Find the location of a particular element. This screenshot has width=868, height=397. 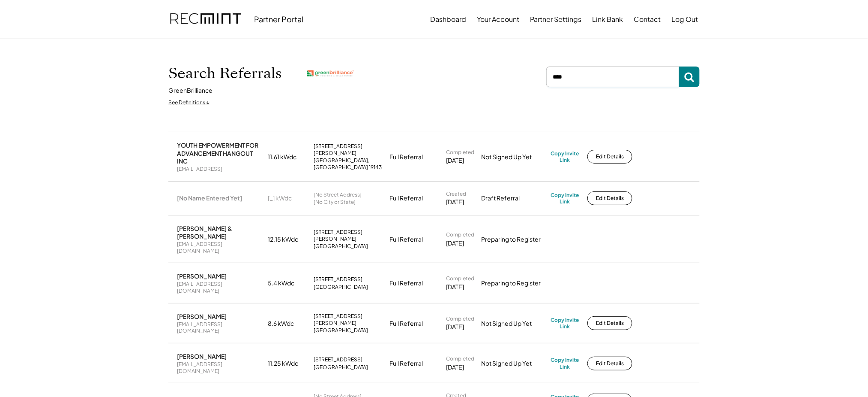

button: Partner Settings is located at coordinates (556, 19).